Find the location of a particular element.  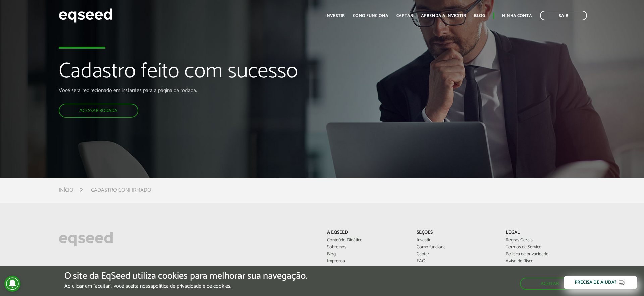

p: Seções is located at coordinates (456, 232).